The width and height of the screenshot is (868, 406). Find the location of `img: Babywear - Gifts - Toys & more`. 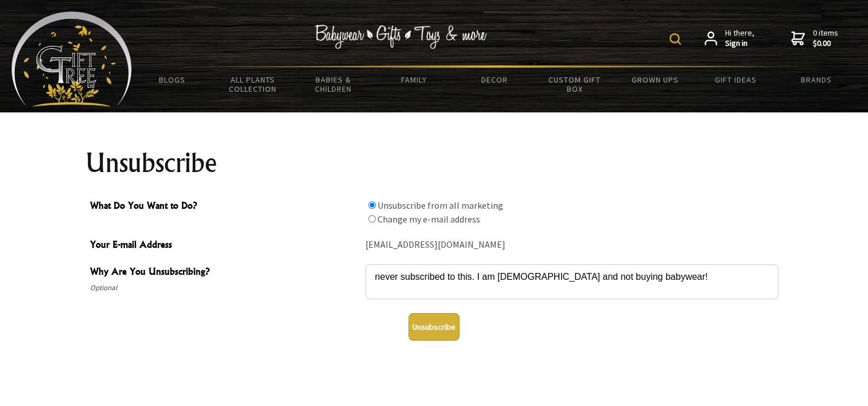

img: Babywear - Gifts - Toys & more is located at coordinates (401, 37).